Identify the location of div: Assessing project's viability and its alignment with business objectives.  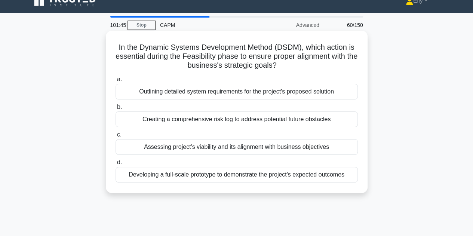
(237, 147).